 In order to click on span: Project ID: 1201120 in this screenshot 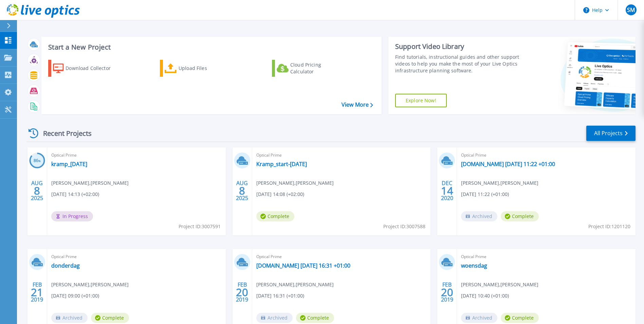, I will do `click(610, 227)`.